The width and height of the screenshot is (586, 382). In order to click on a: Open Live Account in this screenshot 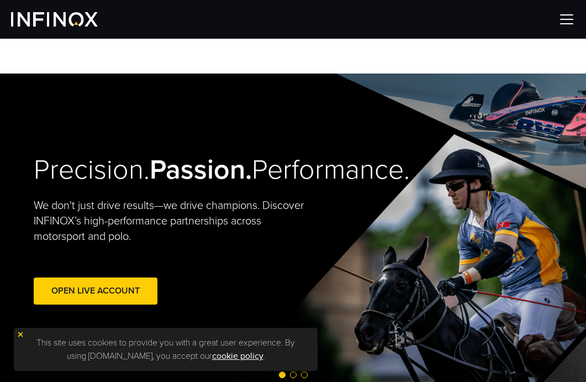, I will do `click(96, 291)`.